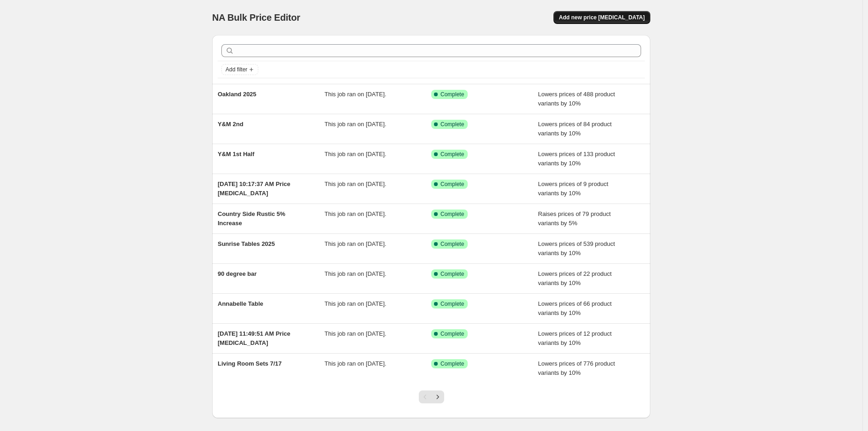 The width and height of the screenshot is (868, 431). I want to click on span: Lowers prices of 66 product variants by 10%, so click(575, 308).